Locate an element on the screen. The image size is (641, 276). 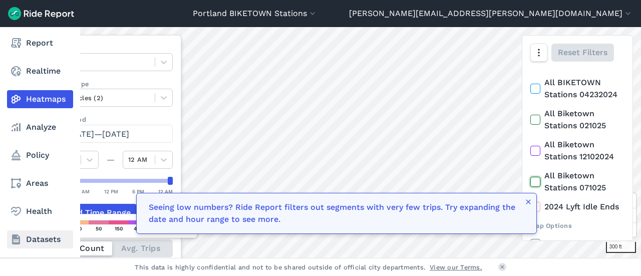
label: Vehicle Type is located at coordinates (111, 84).